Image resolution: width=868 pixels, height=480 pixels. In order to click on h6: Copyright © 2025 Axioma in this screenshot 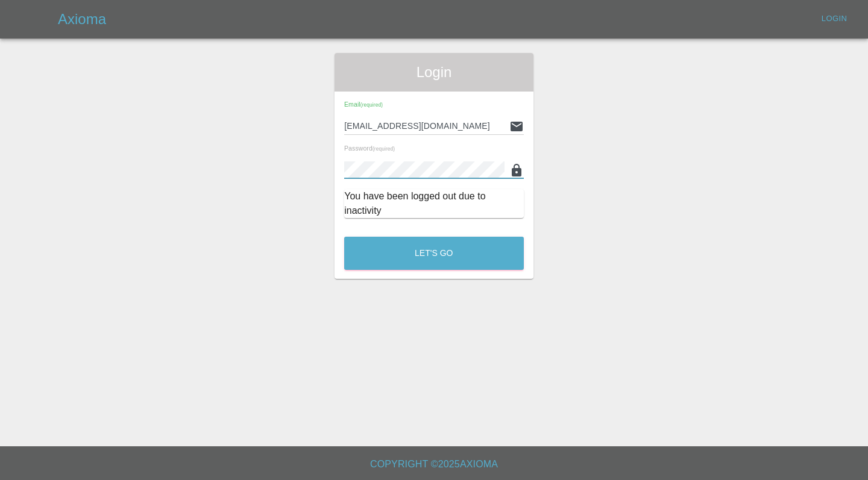, I will do `click(434, 465)`.